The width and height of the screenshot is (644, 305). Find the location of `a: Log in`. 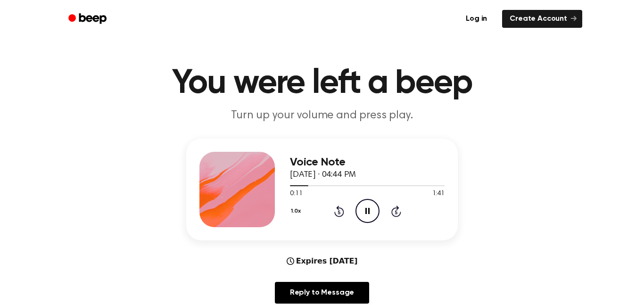

a: Log in is located at coordinates (476, 19).